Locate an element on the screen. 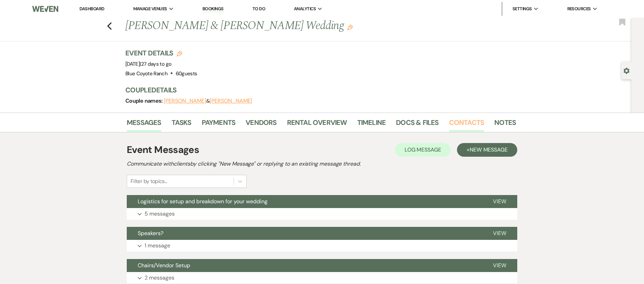 The image size is (644, 284). span: Manage Venues is located at coordinates (150, 9).